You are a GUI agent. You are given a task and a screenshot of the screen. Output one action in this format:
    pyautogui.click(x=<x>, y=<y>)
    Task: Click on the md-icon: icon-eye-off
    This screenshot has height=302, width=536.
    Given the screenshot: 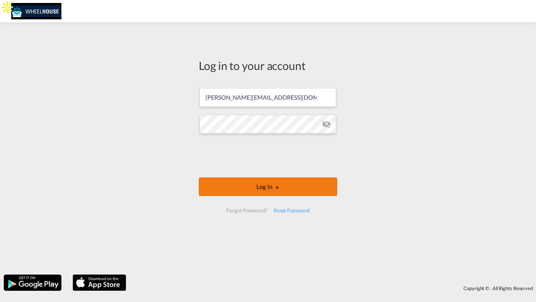 What is the action you would take?
    pyautogui.click(x=326, y=124)
    